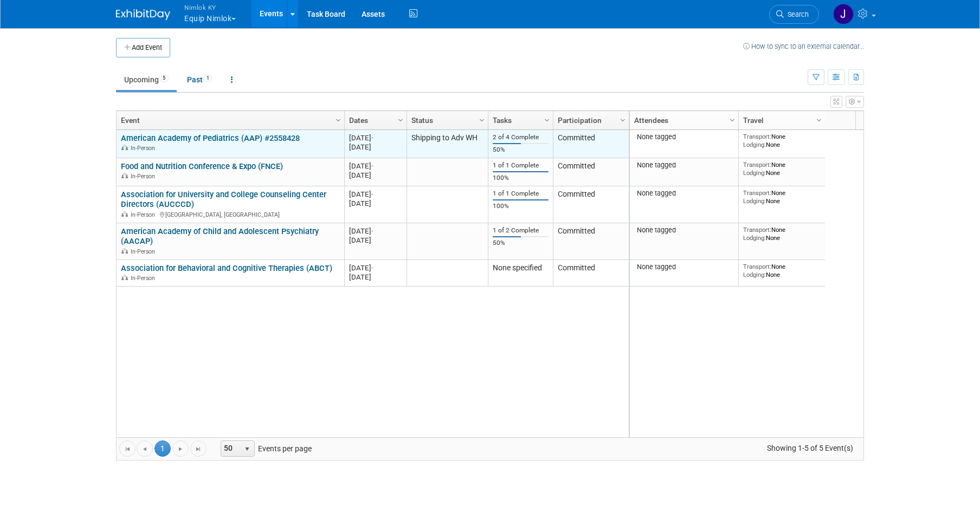  What do you see at coordinates (780, 120) in the screenshot?
I see `a: Travel` at bounding box center [780, 120].